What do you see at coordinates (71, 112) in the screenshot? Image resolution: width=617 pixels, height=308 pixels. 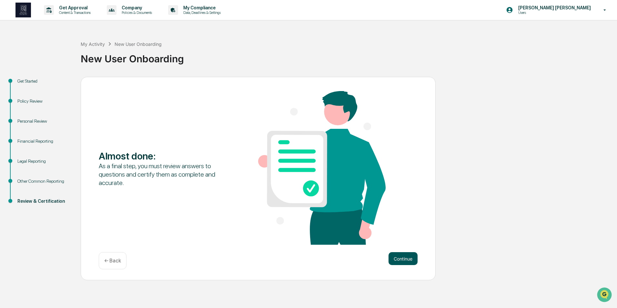 I see `span: Pylon` at bounding box center [71, 112].